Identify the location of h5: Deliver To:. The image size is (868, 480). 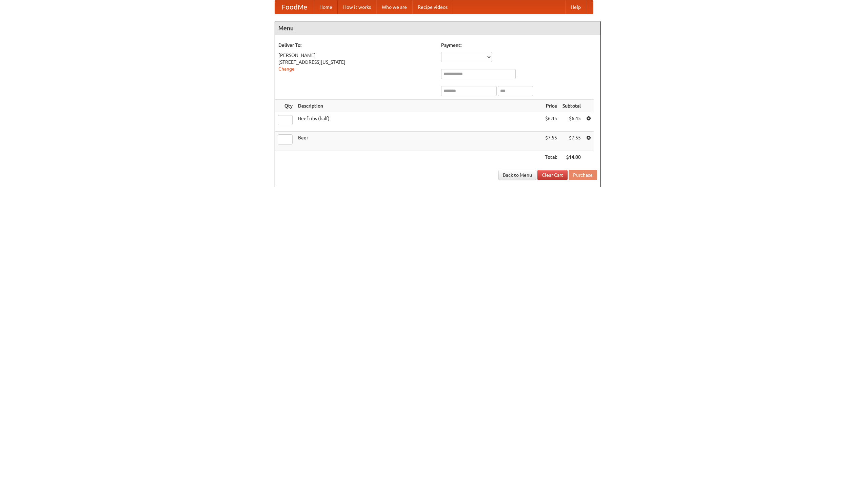
(357, 46).